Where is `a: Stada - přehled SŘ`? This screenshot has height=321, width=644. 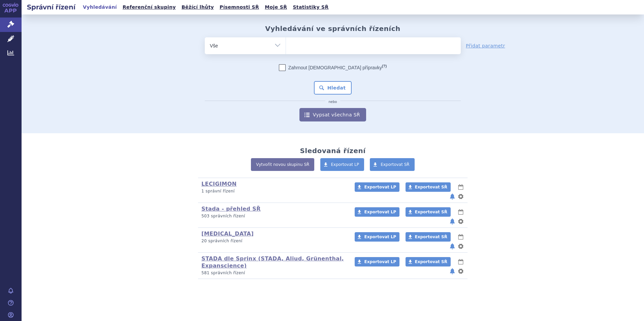
a: Stada - přehled SŘ is located at coordinates (231, 209).